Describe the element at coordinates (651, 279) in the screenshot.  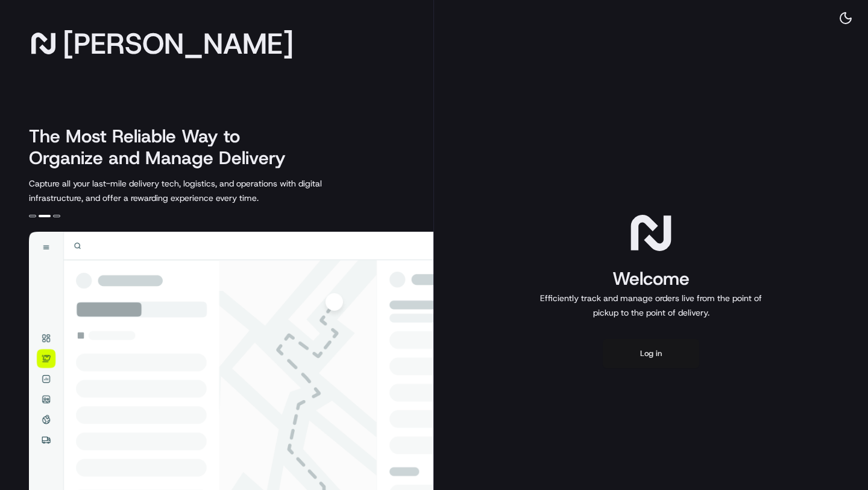
I see `h1: Welcome` at that location.